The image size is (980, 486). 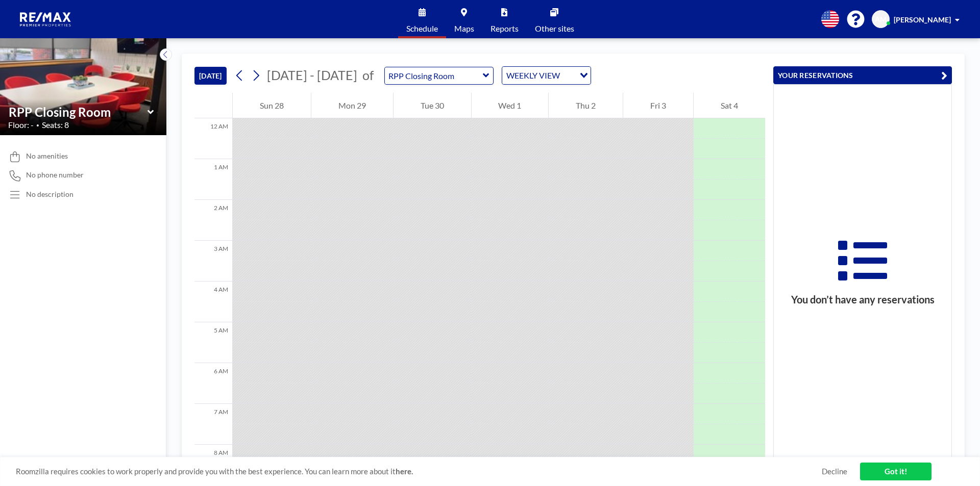 I want to click on span: Floor: -, so click(x=21, y=125).